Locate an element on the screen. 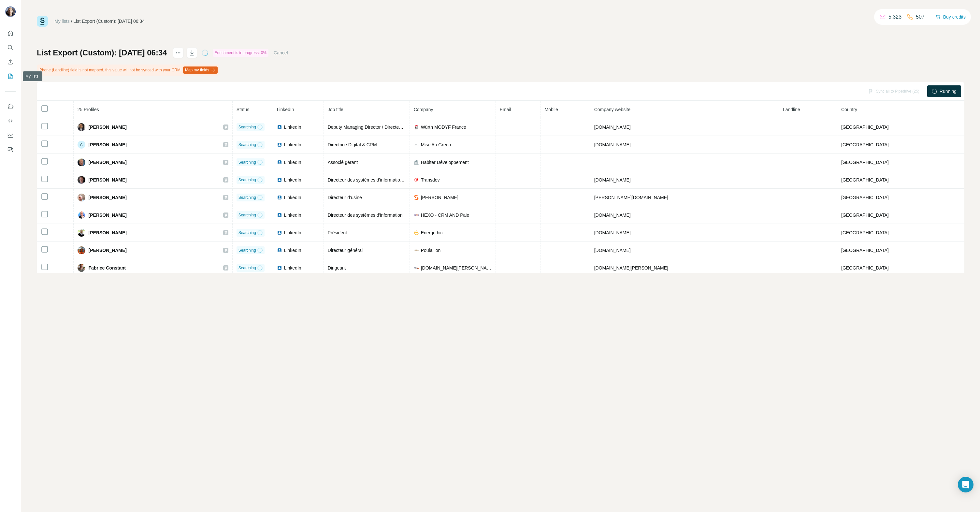 This screenshot has width=980, height=512. span: Directeur des systèmes d'information is located at coordinates (366, 215).